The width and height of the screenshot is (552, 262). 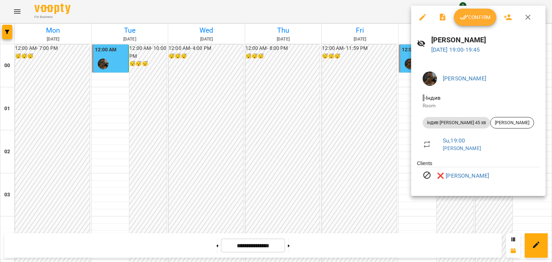 What do you see at coordinates (478, 106) in the screenshot?
I see `p: Room` at bounding box center [478, 106].